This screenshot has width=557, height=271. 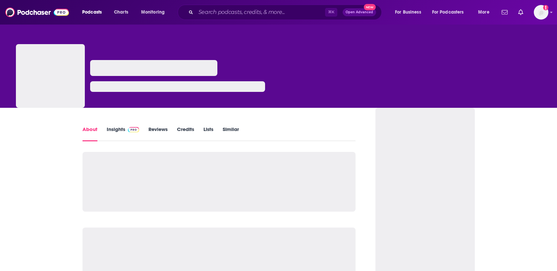 I want to click on a: InsightsPodchaser Pro, so click(x=123, y=133).